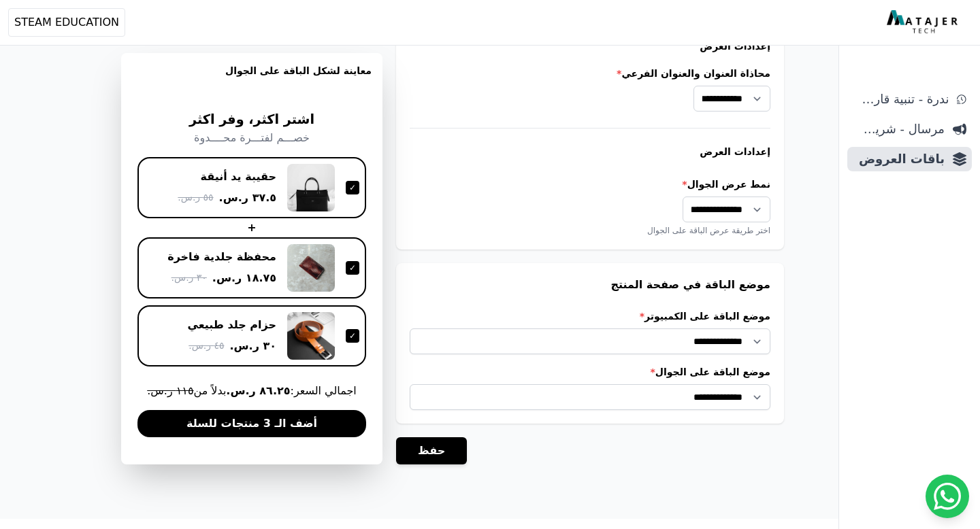  Describe the element at coordinates (311, 336) in the screenshot. I see `img: حزام جلد طبيعي` at that location.